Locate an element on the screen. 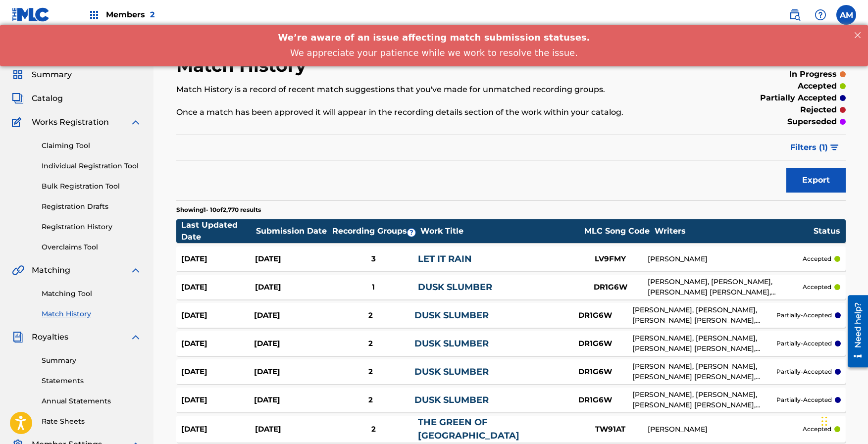 This screenshot has width=868, height=444. span: 2 is located at coordinates (152, 14).